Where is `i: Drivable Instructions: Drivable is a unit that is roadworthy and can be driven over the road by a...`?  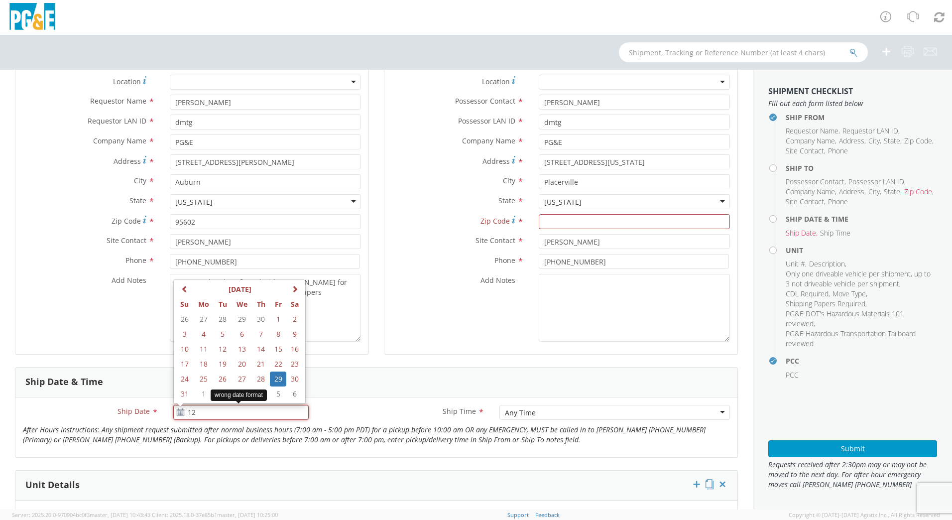 i: Drivable Instructions: Drivable is a unit that is roadworthy and can be driven over the road by a... is located at coordinates (295, 512).